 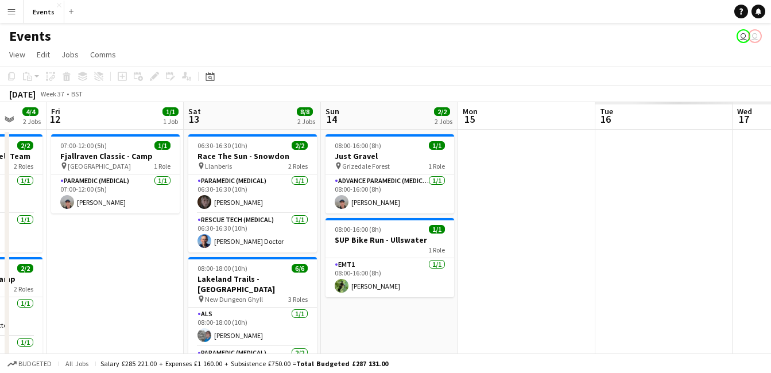 What do you see at coordinates (35, 364) in the screenshot?
I see `span: Budgeted` at bounding box center [35, 364].